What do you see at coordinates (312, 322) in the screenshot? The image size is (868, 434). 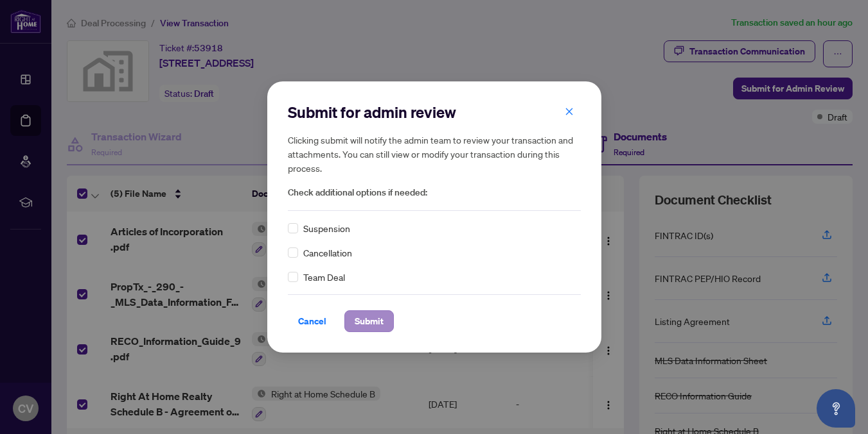 I see `span: Cancel` at bounding box center [312, 322].